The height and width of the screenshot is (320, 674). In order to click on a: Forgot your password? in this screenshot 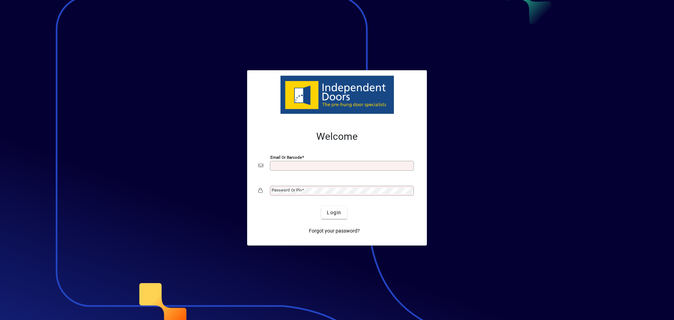, I will do `click(334, 231)`.